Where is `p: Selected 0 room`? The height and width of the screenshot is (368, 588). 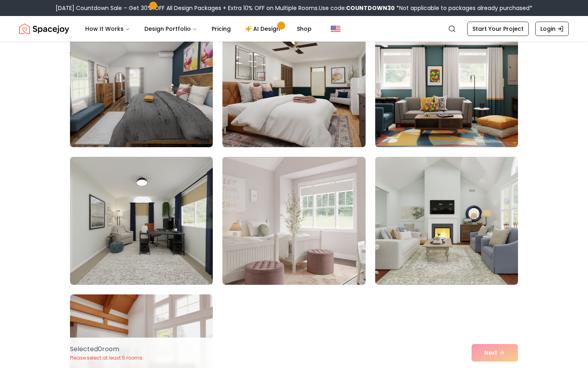
p: Selected 0 room is located at coordinates (106, 349).